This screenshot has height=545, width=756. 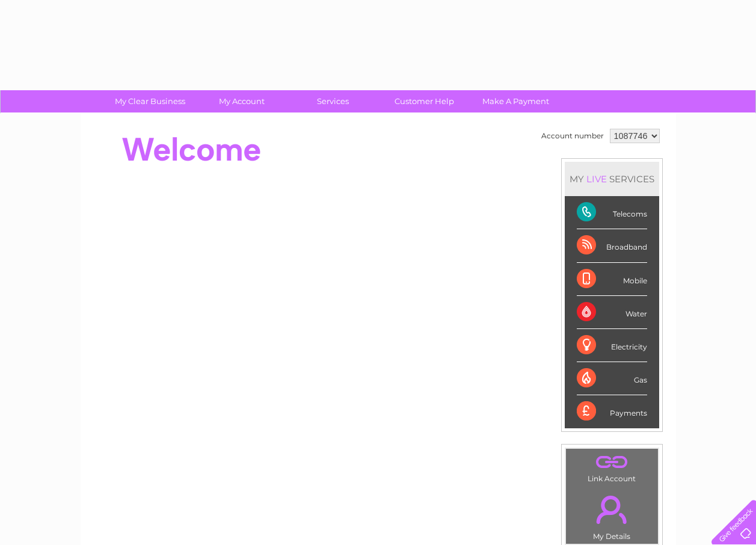 What do you see at coordinates (241, 101) in the screenshot?
I see `a: My Account` at bounding box center [241, 101].